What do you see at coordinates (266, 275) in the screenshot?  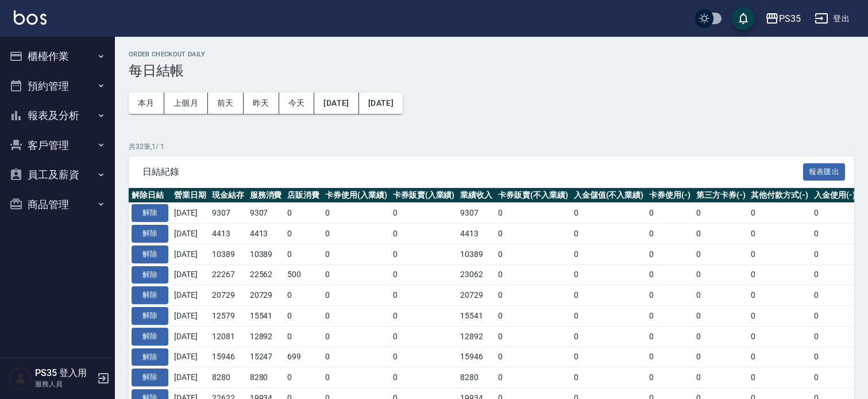 I see `td: 22562` at bounding box center [266, 275].